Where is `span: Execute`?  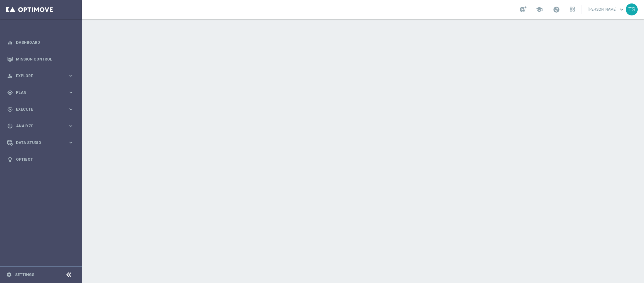 span: Execute is located at coordinates (42, 109).